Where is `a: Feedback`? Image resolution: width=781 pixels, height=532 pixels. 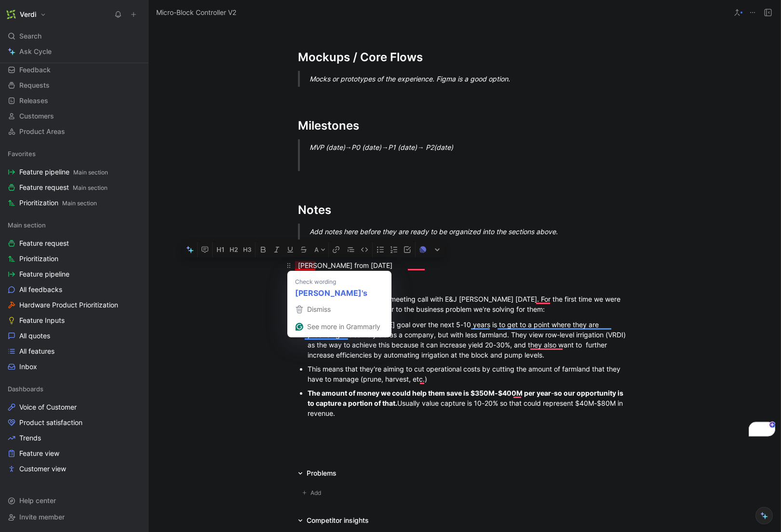 a: Feedback is located at coordinates (74, 70).